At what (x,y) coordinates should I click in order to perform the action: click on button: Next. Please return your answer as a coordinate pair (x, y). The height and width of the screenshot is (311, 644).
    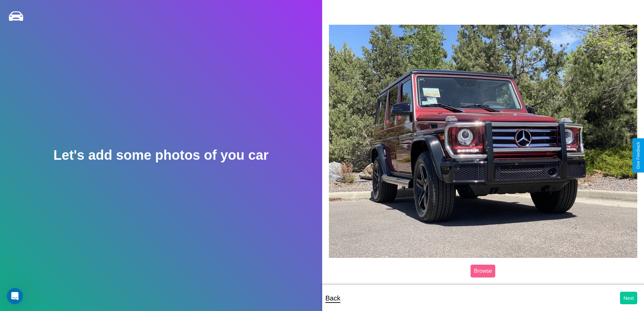
    Looking at the image, I should click on (629, 298).